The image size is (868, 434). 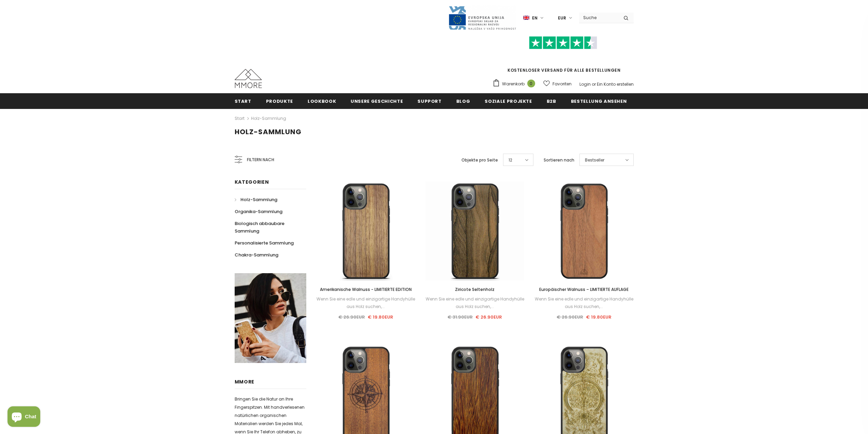 I want to click on a: Ziricote Seltenholz, so click(x=475, y=289).